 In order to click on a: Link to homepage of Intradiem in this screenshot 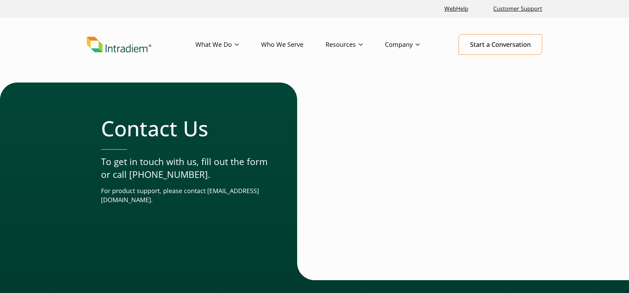, I will do `click(141, 45)`.